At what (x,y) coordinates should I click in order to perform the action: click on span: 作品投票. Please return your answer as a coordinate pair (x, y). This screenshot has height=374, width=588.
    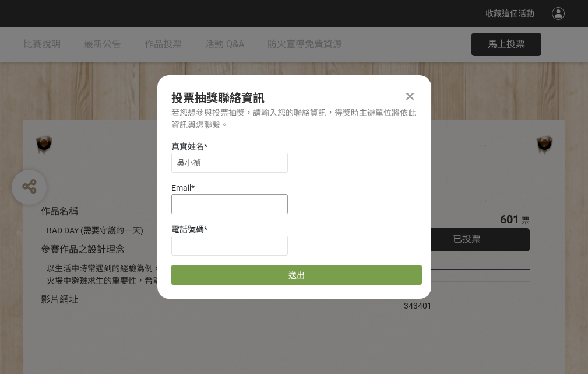
    Looking at the image, I should click on (163, 44).